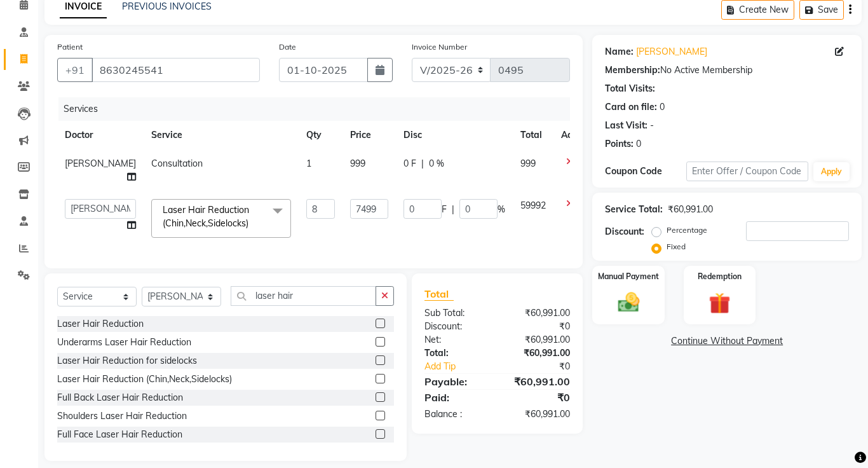 This screenshot has height=468, width=868. What do you see at coordinates (444, 209) in the screenshot?
I see `span: F` at bounding box center [444, 209].